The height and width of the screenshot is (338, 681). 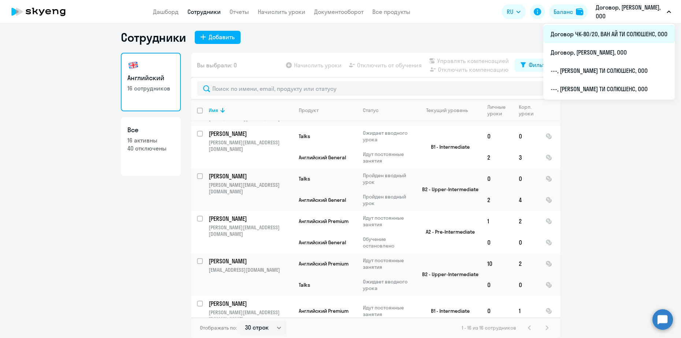 What do you see at coordinates (526, 157) in the screenshot?
I see `td: 3` at bounding box center [526, 157].